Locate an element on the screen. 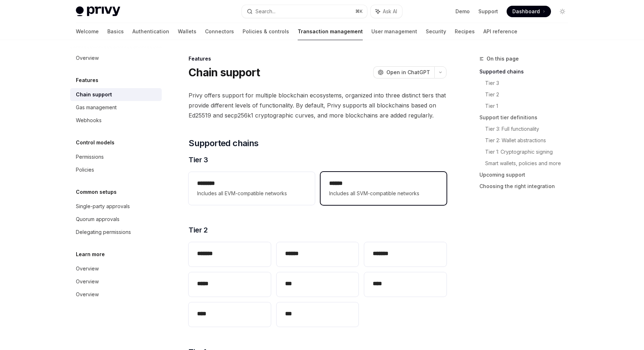 This screenshot has width=644, height=350. h5: Control models is located at coordinates (95, 142).